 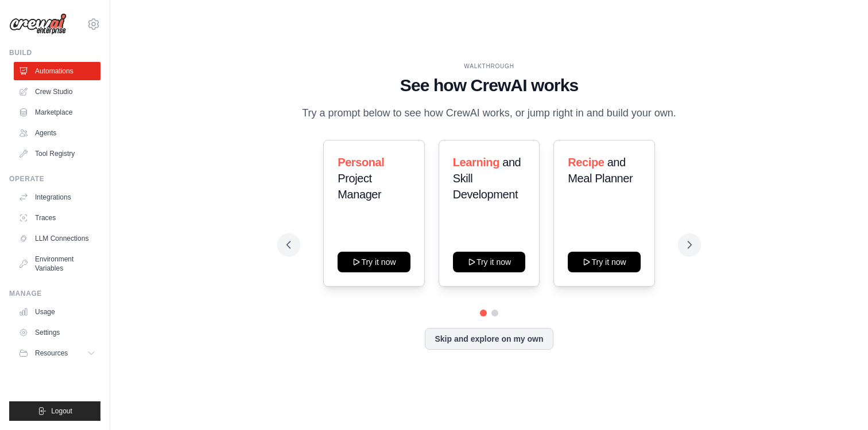 What do you see at coordinates (57, 92) in the screenshot?
I see `a: Crew Studio` at bounding box center [57, 92].